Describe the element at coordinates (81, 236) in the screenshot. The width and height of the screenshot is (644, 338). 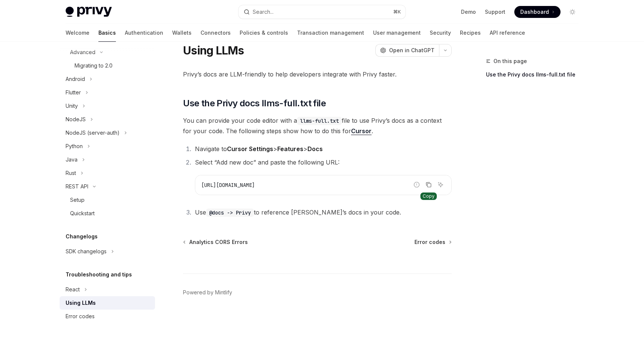
I see `h5: Changelogs` at that location.